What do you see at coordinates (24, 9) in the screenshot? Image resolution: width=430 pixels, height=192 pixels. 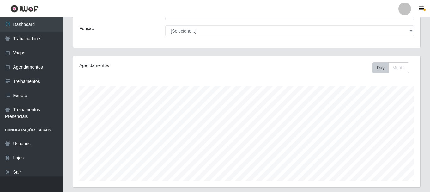 I see `img: CoreUI Logo` at bounding box center [24, 9].